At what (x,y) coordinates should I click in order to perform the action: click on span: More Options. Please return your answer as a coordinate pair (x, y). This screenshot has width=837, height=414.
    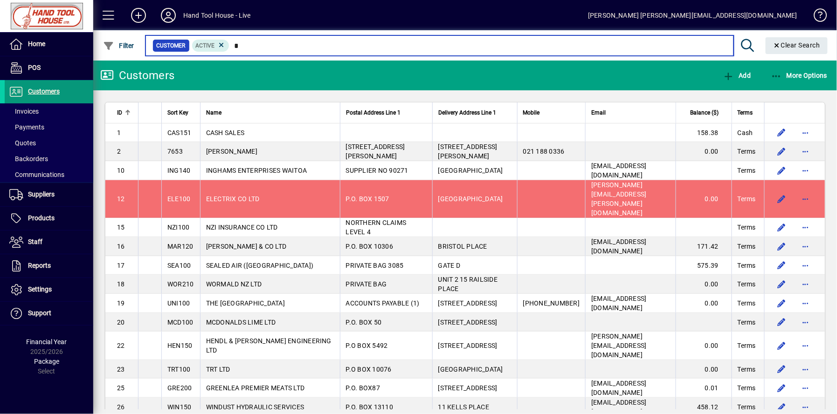
    Looking at the image, I should click on (799, 76).